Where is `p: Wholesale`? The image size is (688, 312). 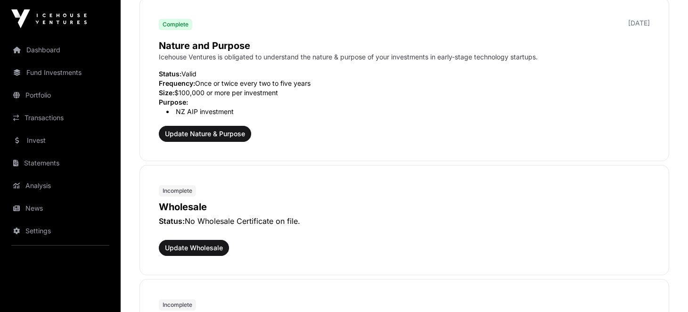 p: Wholesale is located at coordinates (404, 207).